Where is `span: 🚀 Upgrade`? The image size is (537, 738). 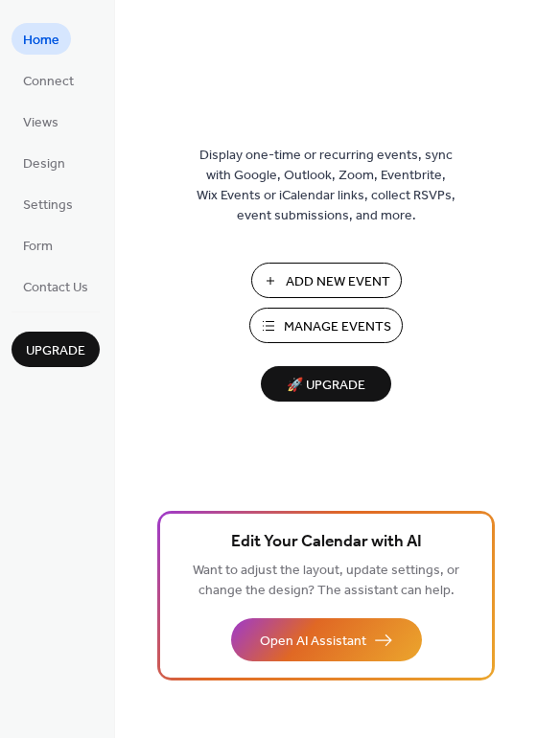 span: 🚀 Upgrade is located at coordinates (326, 385).